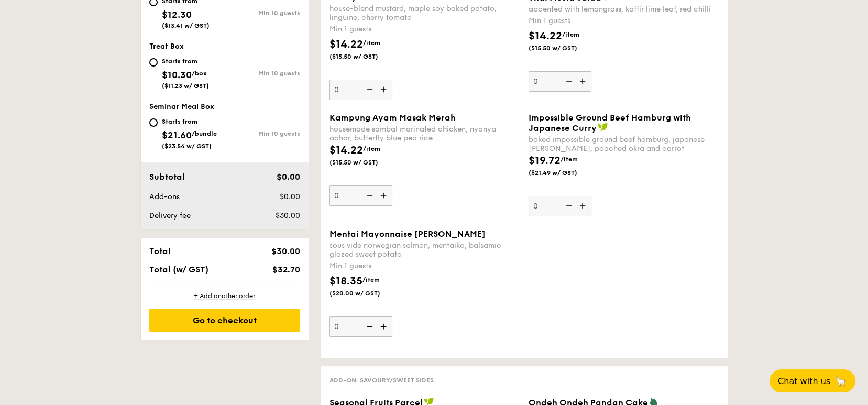 The width and height of the screenshot is (868, 405). Describe the element at coordinates (603, 127) in the screenshot. I see `img: icon-vegan.f8ff3823.svg` at that location.